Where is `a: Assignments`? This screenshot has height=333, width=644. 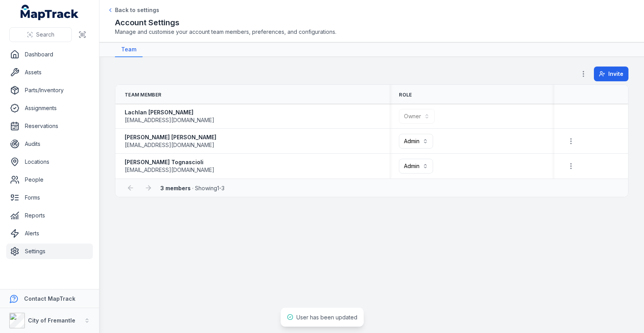
a: Assignments is located at coordinates (49, 108).